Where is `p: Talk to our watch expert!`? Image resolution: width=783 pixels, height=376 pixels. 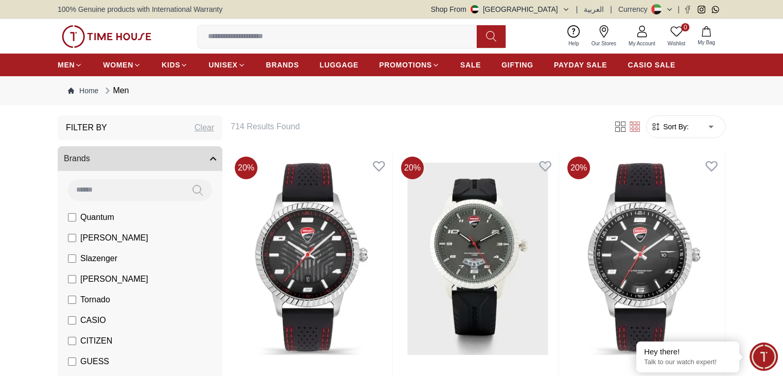 p: Talk to our watch expert! is located at coordinates (688, 362).